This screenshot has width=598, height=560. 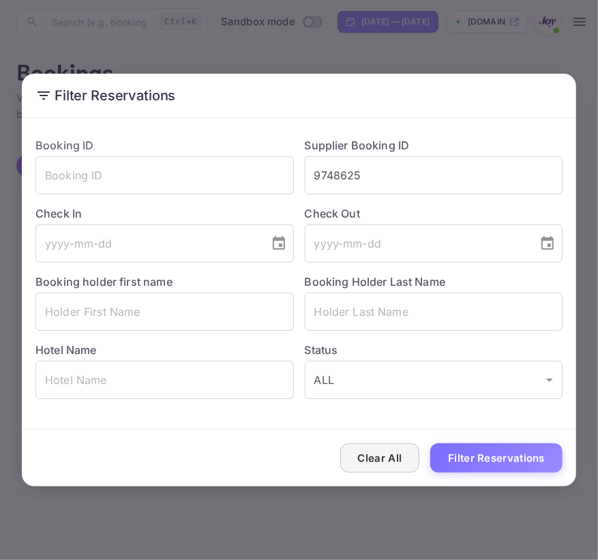 I want to click on h2: Filter Reservations, so click(x=299, y=95).